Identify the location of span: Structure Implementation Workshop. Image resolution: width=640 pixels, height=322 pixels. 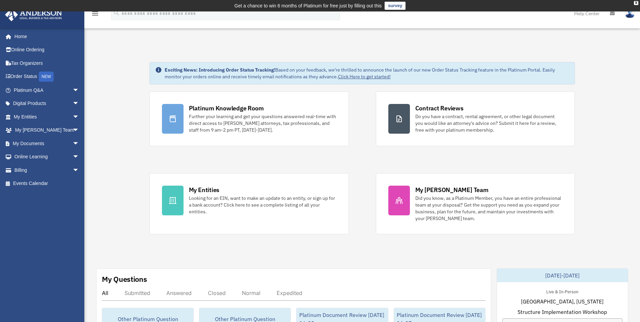
(562, 312).